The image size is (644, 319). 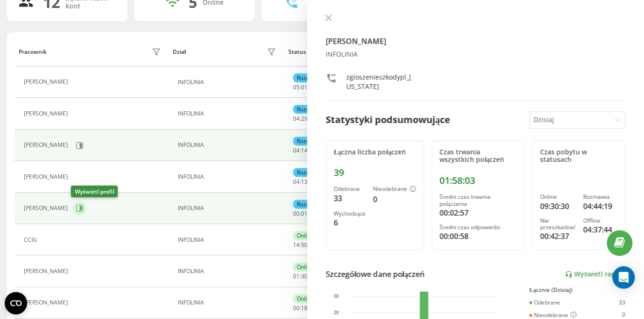 I want to click on div: Czas trwania wszystkich połączeń, so click(x=478, y=156).